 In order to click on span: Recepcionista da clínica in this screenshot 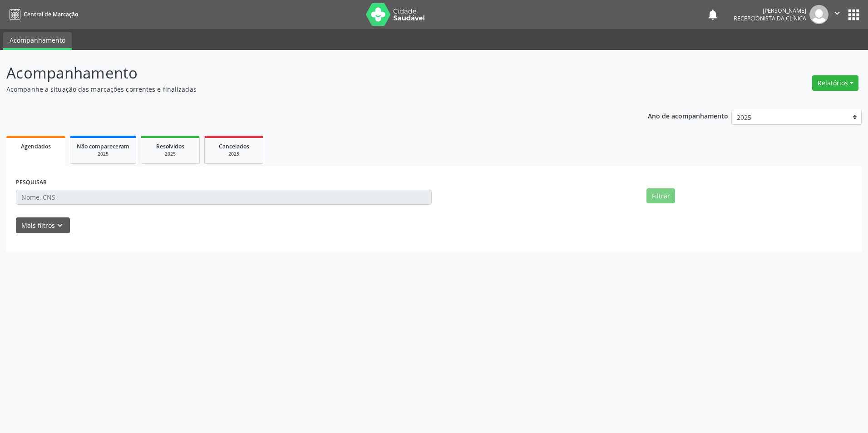, I will do `click(770, 18)`.